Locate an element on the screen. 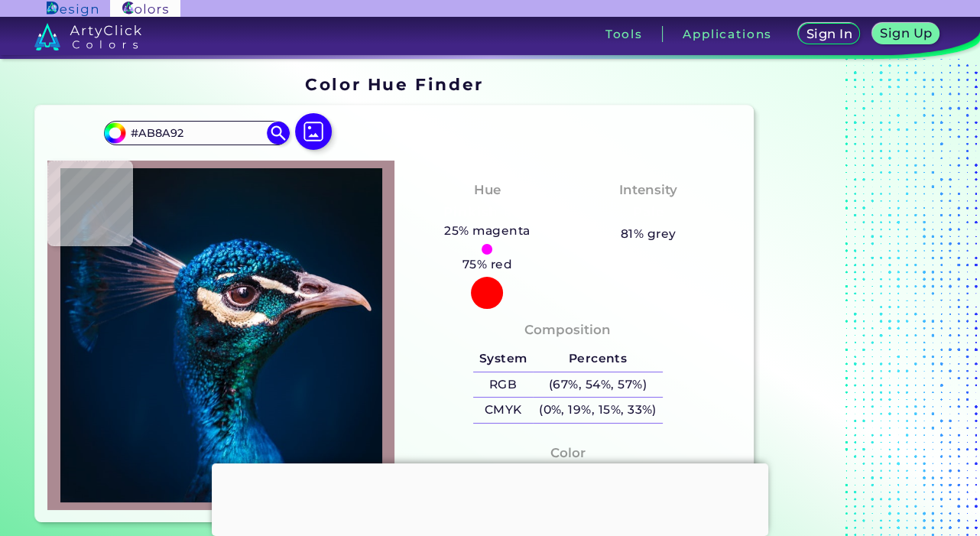  h3: Applications is located at coordinates (727, 34).